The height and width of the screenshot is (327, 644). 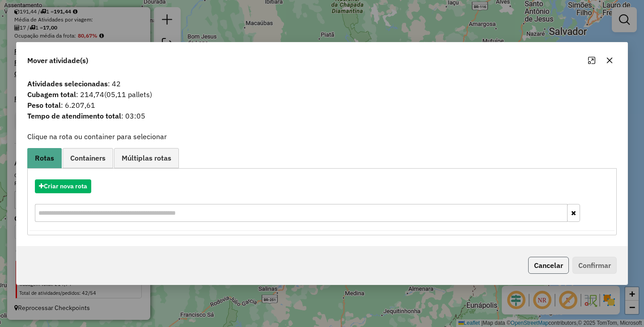 I want to click on span: Rotas, so click(x=44, y=158).